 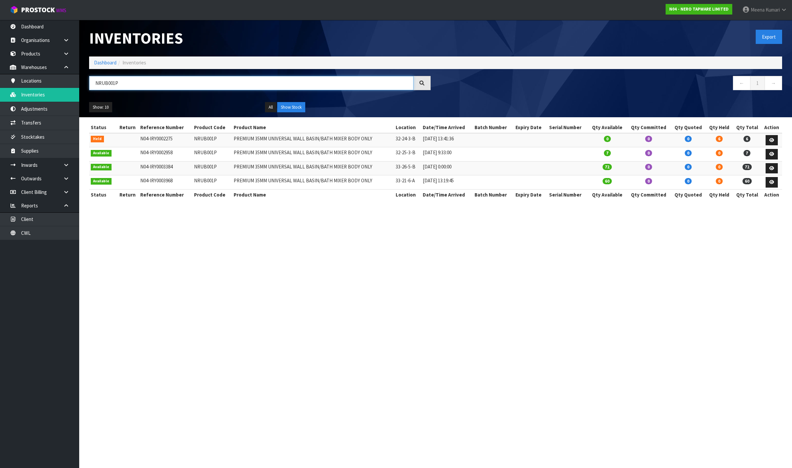 What do you see at coordinates (260, 38) in the screenshot?
I see `h1: Inventories` at bounding box center [260, 38].